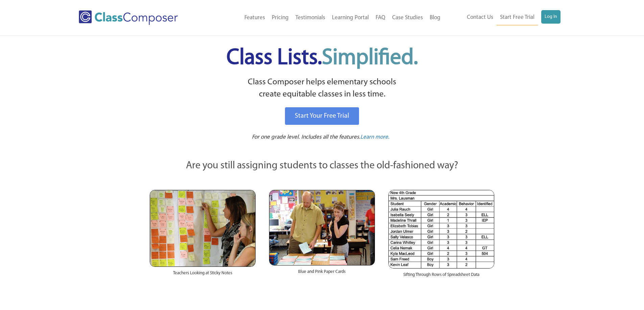  What do you see at coordinates (322, 58) in the screenshot?
I see `span: Class Lists.` at bounding box center [322, 58].